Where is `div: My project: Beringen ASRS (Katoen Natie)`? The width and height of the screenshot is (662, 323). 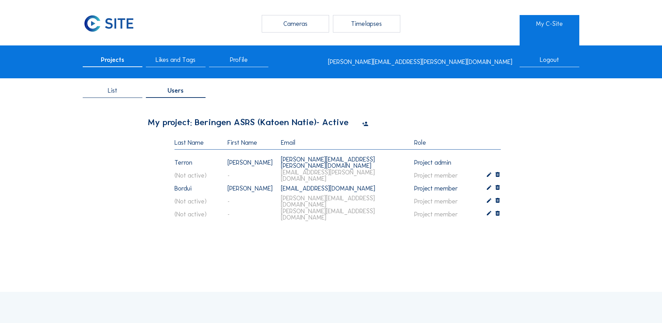 div: My project: Beringen ASRS (Katoen Natie) is located at coordinates (248, 122).